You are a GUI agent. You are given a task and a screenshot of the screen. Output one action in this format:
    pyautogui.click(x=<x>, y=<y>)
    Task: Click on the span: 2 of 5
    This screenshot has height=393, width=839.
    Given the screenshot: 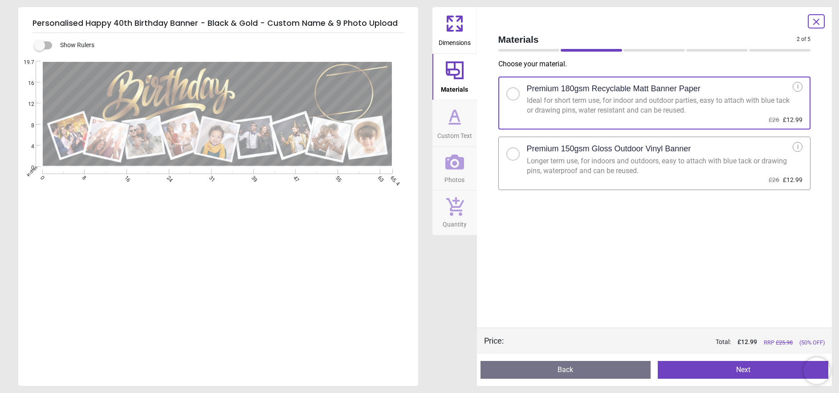 What is the action you would take?
    pyautogui.click(x=804, y=39)
    